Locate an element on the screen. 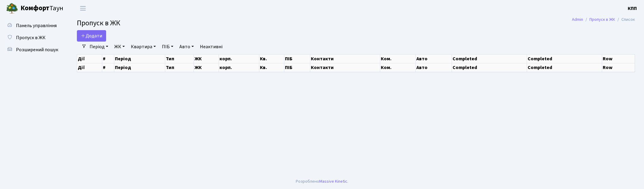 The image size is (644, 189). a: ПІБ is located at coordinates (168, 47).